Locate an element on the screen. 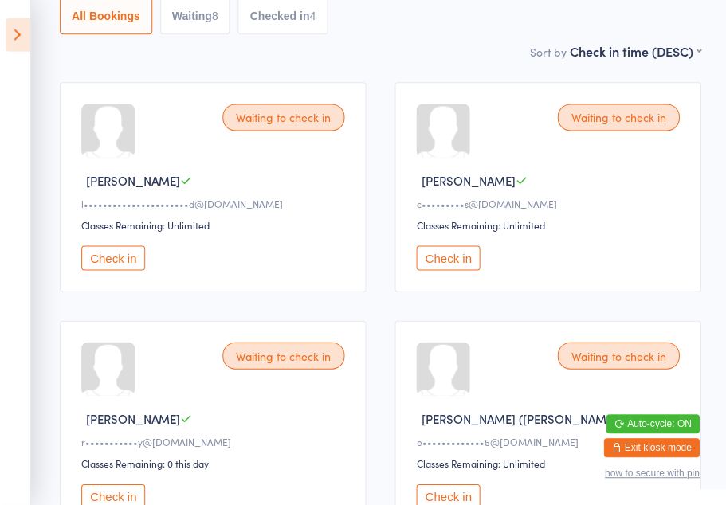  button: Exit kiosk mode is located at coordinates (652, 448).